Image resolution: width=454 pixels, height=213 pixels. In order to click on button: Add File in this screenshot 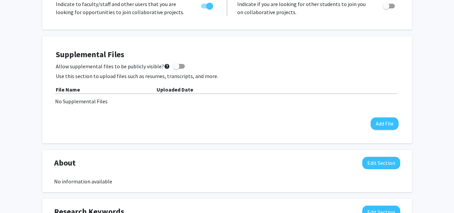, I will do `click(384, 123)`.